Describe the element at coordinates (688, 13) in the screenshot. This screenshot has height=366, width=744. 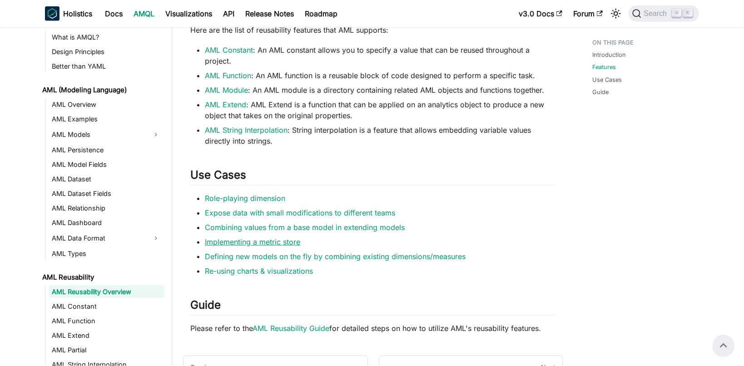
I see `kbd: K` at that location.